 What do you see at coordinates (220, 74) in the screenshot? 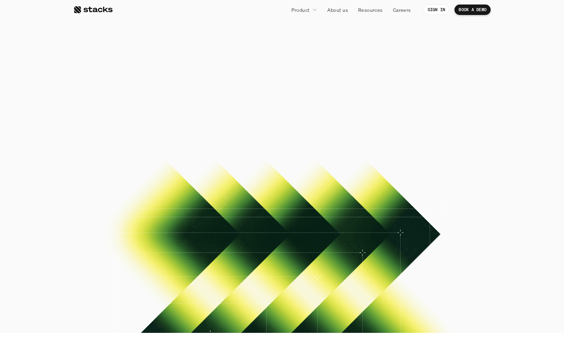
I see `span: r` at bounding box center [220, 74].